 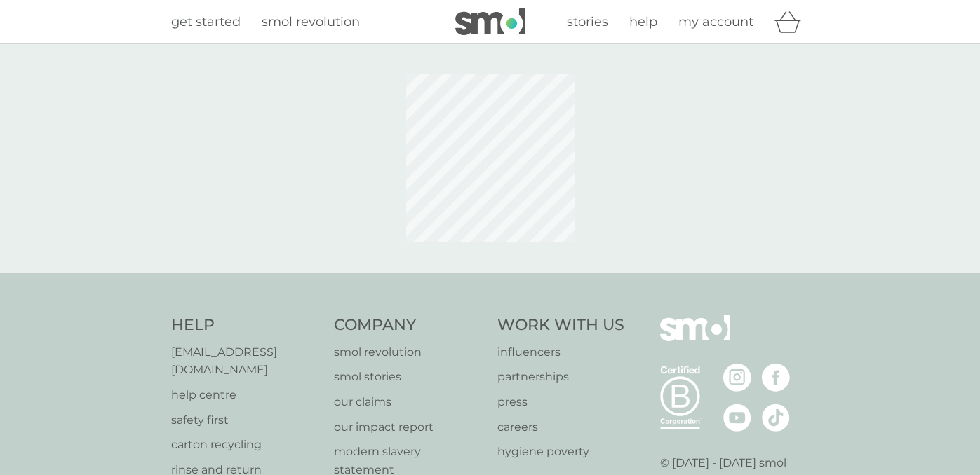 I want to click on p: hygiene poverty, so click(x=560, y=452).